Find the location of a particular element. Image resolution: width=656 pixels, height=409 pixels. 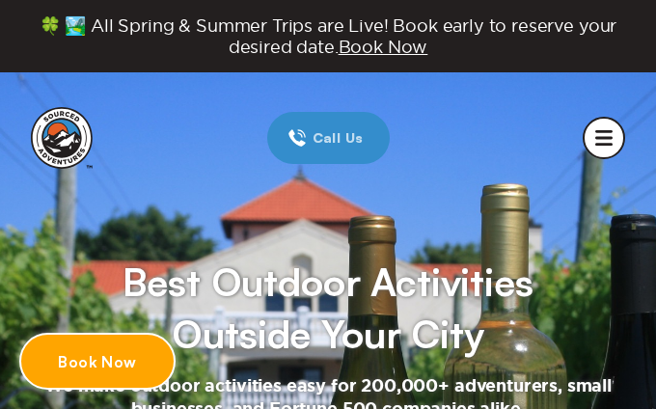

a: Sourced Adventures company logo is located at coordinates (62, 138).